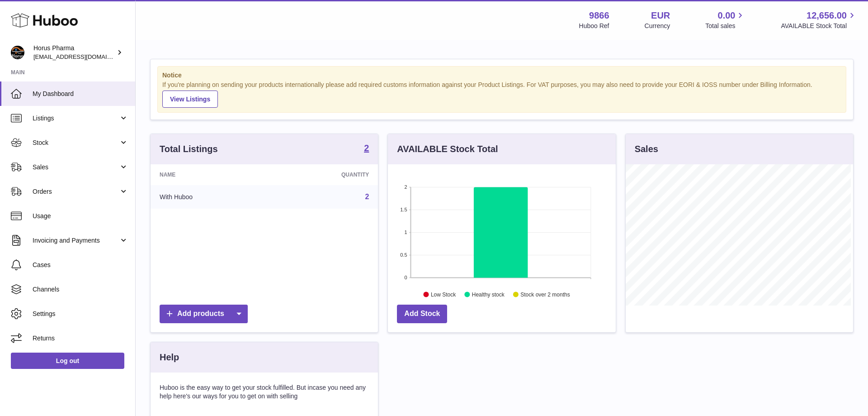  What do you see at coordinates (81, 313) in the screenshot?
I see `span: Settings` at bounding box center [81, 313].